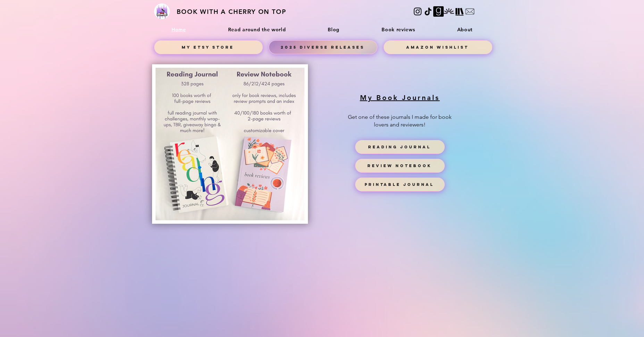 This screenshot has width=644, height=337. I want to click on nav: Site, so click(322, 30).